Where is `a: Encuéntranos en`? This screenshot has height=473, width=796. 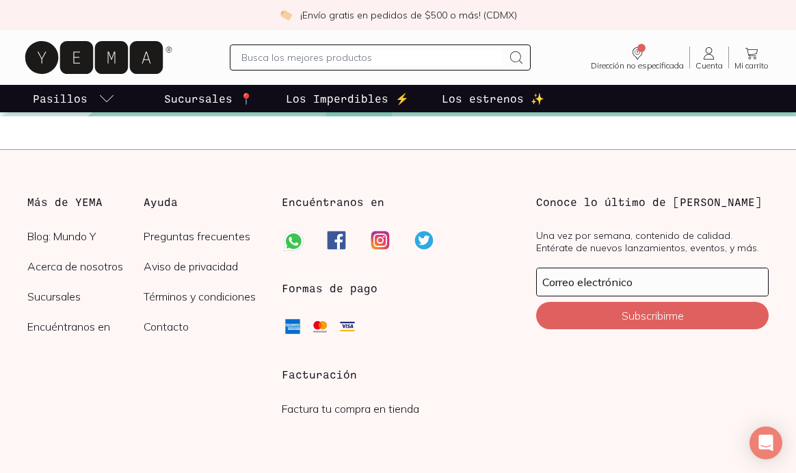 a: Encuéntranos en is located at coordinates (85, 326).